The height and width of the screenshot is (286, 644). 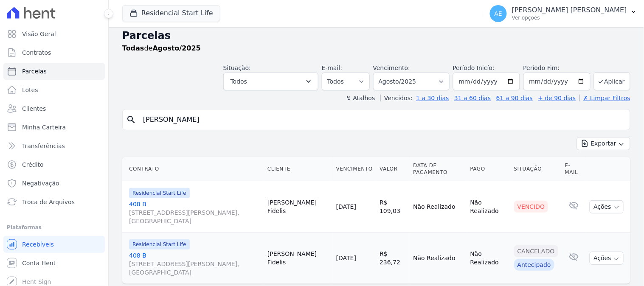 I want to click on a: Lotes, so click(x=54, y=90).